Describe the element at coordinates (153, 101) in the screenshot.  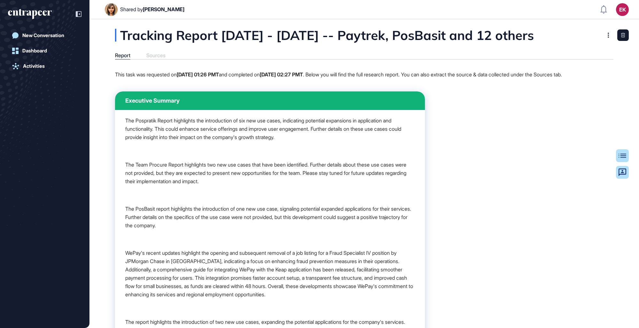
I see `span: Executive Summary` at that location.